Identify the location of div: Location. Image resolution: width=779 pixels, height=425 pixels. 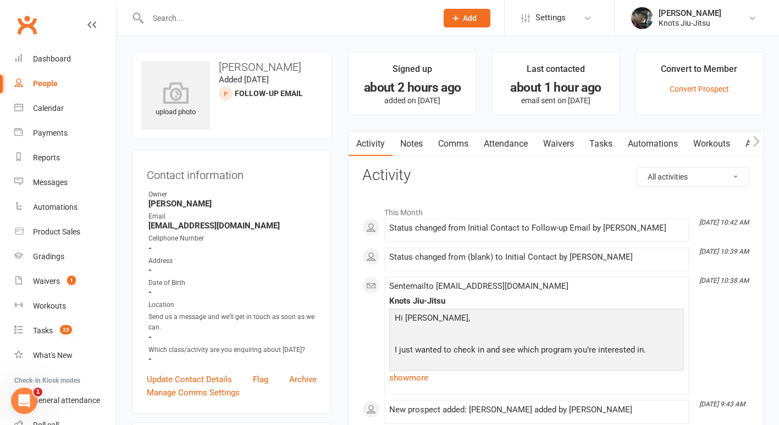
(232, 305).